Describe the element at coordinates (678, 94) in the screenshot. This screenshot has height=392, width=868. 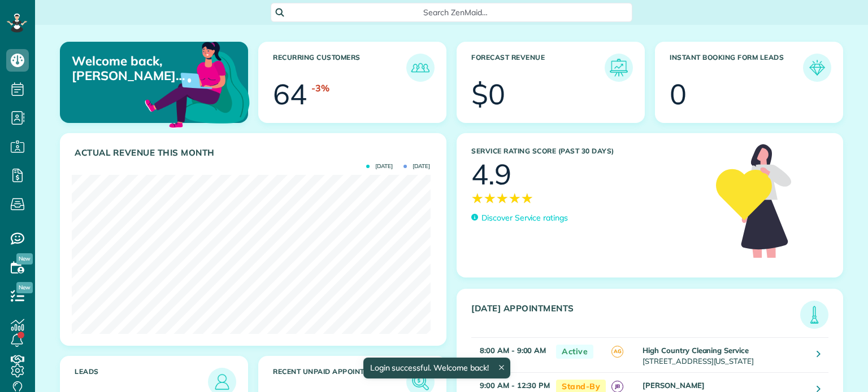
I see `div: 0` at that location.